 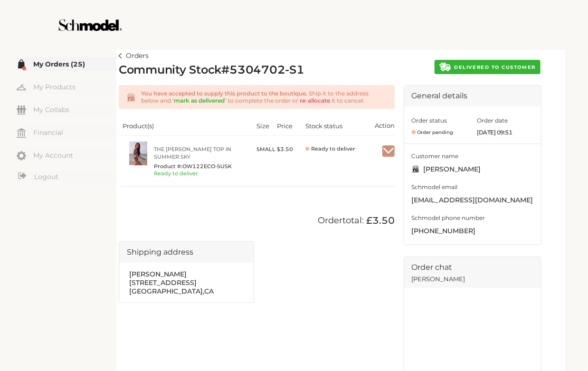 I want to click on span: mark as delivered, so click(x=199, y=100).